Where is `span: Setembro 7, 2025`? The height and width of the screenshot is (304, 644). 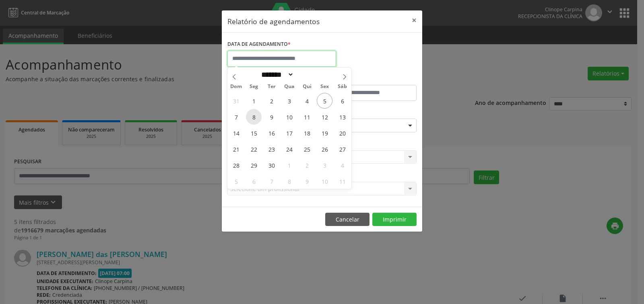
span: Setembro 7, 2025 is located at coordinates (236, 116).